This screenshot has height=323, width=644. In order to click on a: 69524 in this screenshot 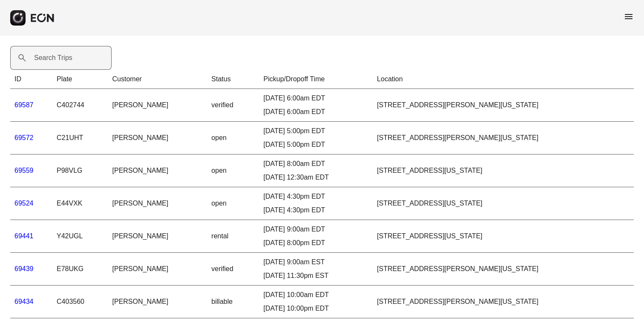, I will do `click(24, 203)`.